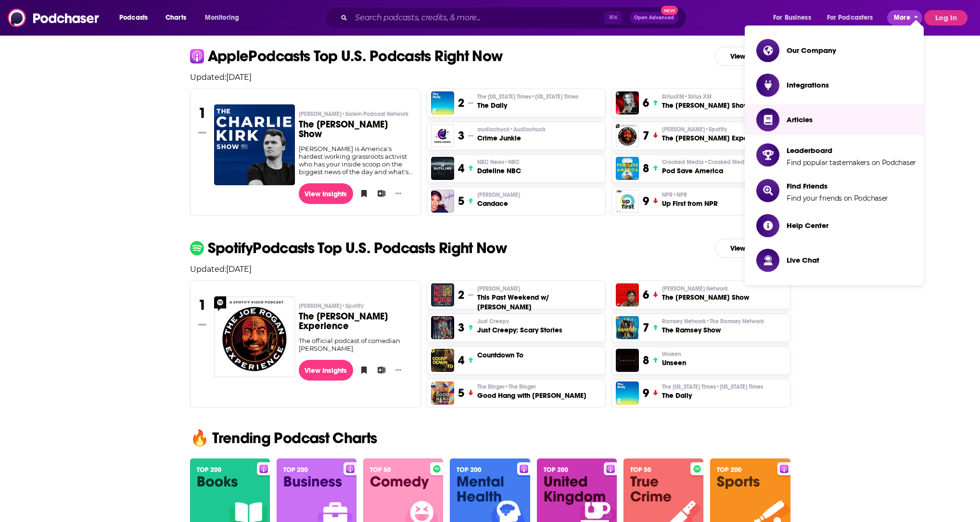 Image resolution: width=980 pixels, height=522 pixels. Describe the element at coordinates (807, 225) in the screenshot. I see `span: Help Center` at that location.